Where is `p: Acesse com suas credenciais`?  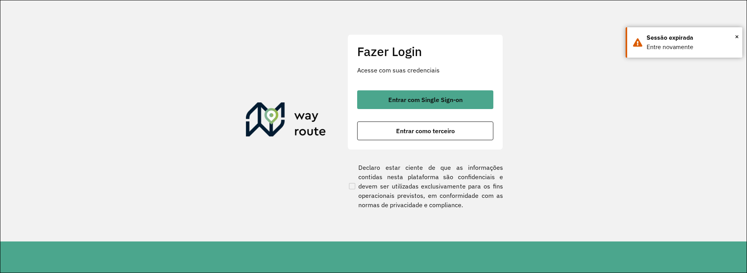 p: Acesse com suas credenciais is located at coordinates (425, 70).